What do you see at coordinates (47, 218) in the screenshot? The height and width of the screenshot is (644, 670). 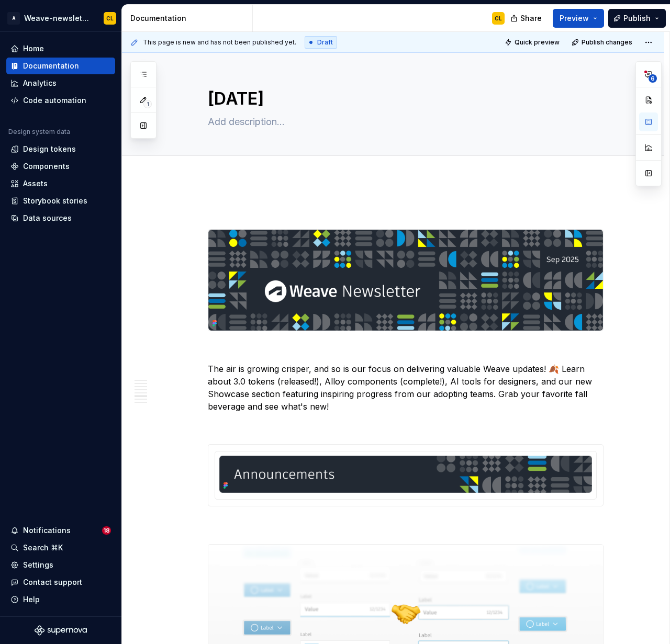 I see `div: Data sources` at bounding box center [47, 218].